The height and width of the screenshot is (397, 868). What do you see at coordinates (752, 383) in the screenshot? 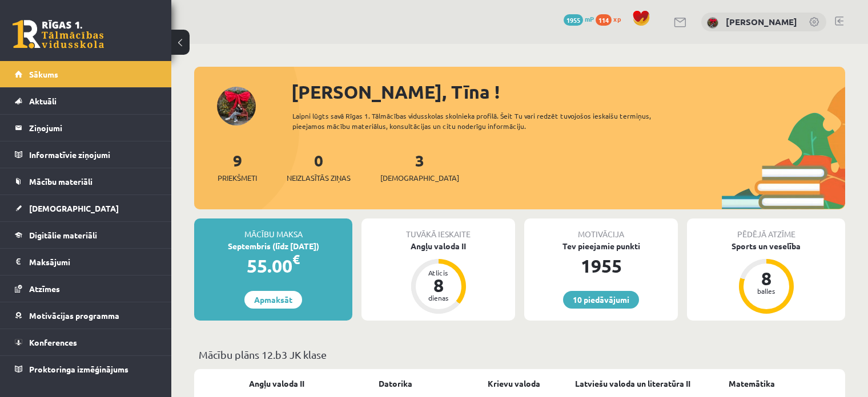
I see `a: Matemātika` at bounding box center [752, 383].